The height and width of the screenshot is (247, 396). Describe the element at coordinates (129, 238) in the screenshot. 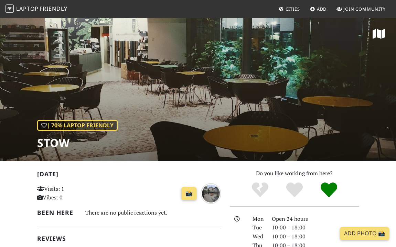

I see `h2: Reviews` at that location.